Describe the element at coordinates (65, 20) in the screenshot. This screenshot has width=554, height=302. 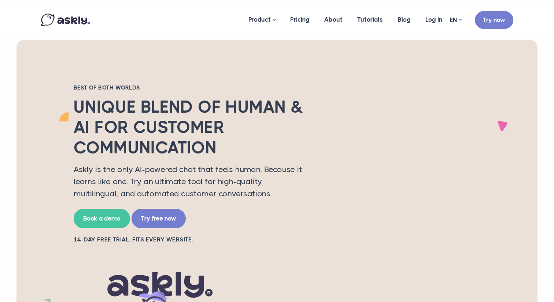
I see `img: Askly` at that location.